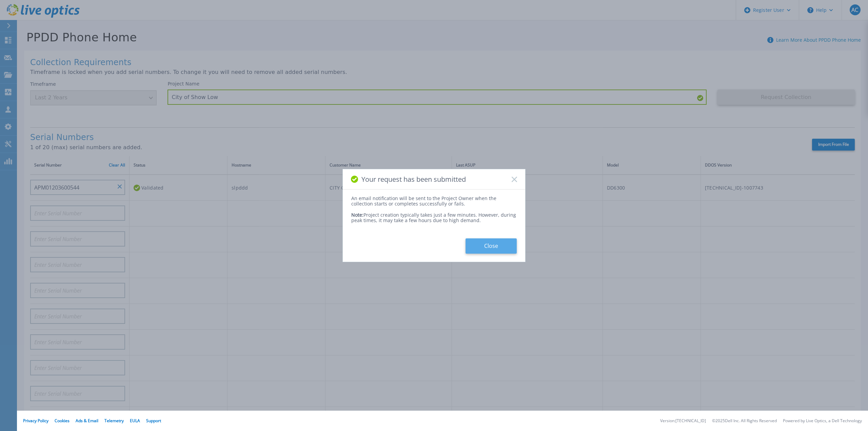 The width and height of the screenshot is (868, 431). I want to click on li: Powered by Live Optics, a Dell Technology, so click(822, 421).